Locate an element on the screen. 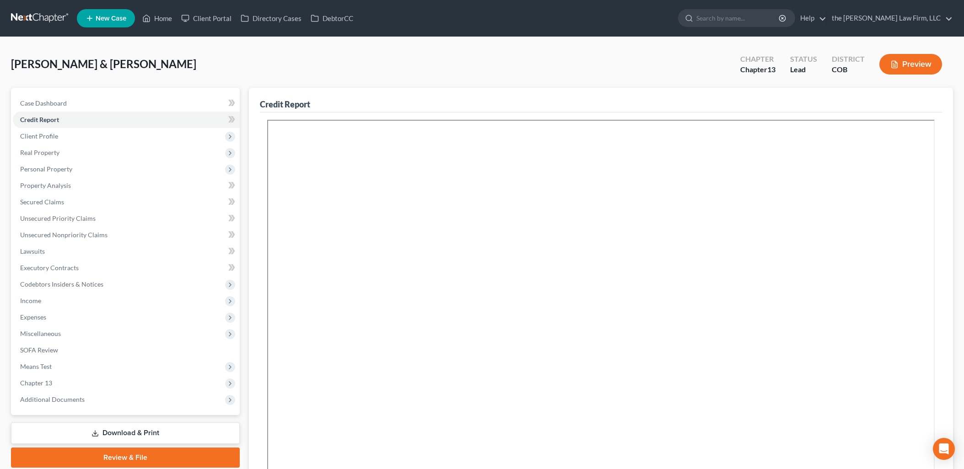 This screenshot has height=469, width=964. span: Credit Report is located at coordinates (39, 119).